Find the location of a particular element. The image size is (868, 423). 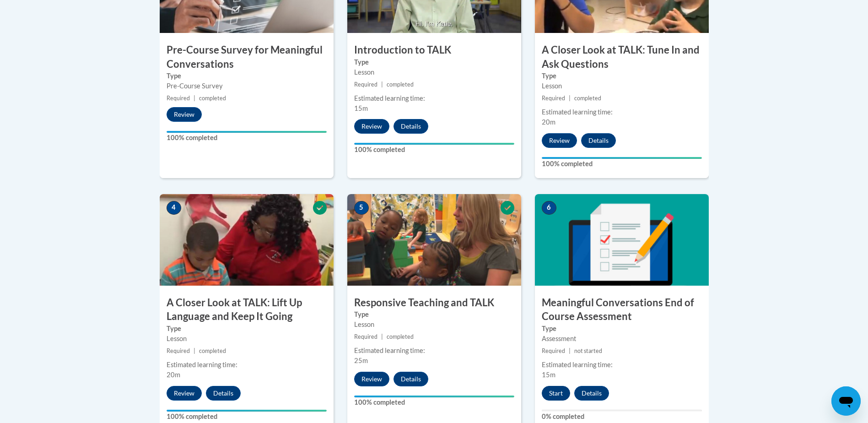

div: Pre-Course Survey is located at coordinates (247, 86).